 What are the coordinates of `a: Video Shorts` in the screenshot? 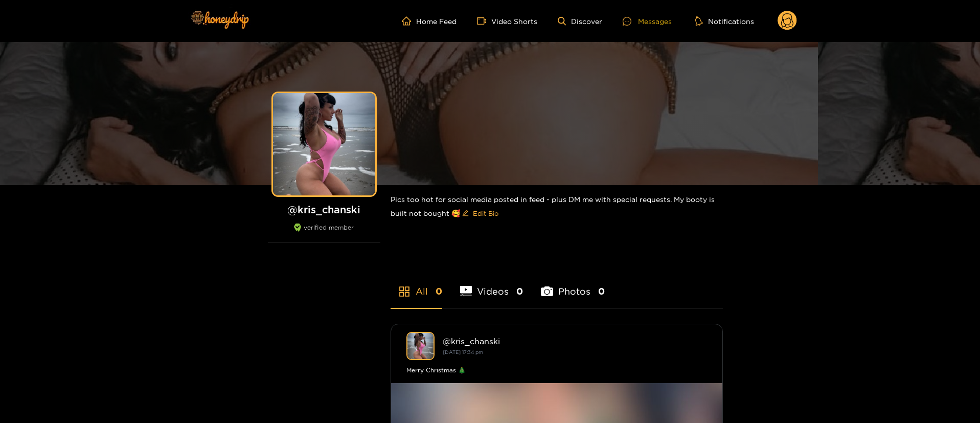 It's located at (507, 21).